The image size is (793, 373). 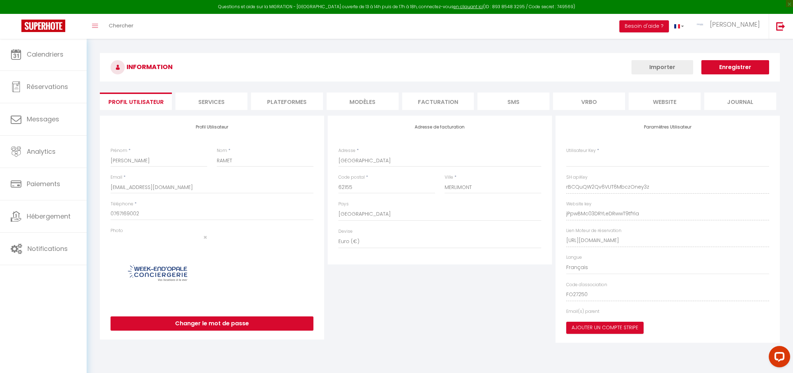 I want to click on li: Facturation, so click(x=438, y=101).